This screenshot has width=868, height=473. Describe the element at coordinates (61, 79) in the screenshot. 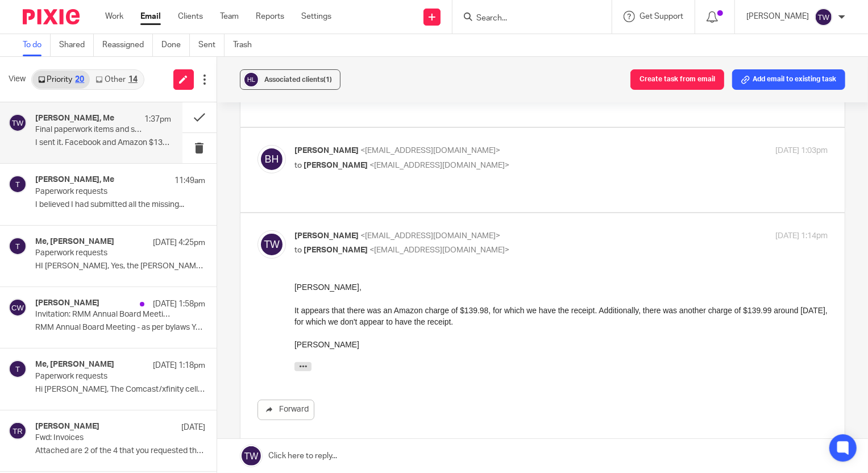

I see `a: Priority20` at that location.